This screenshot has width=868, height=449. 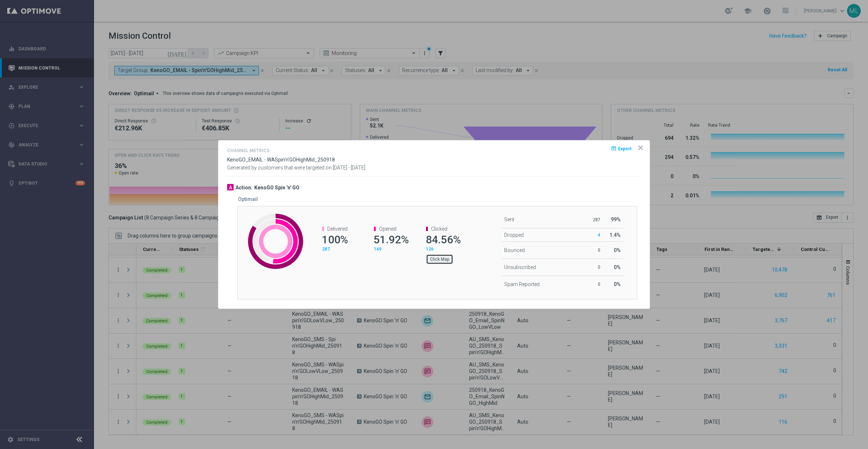 What do you see at coordinates (625, 149) in the screenshot?
I see `span: Export` at bounding box center [625, 149].